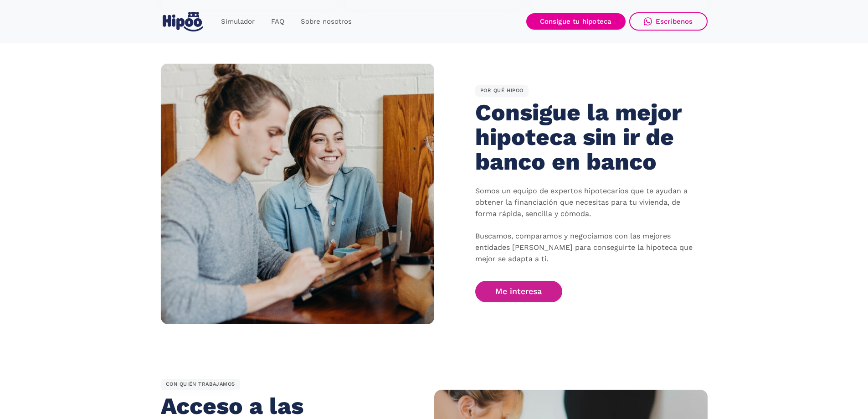 This screenshot has height=419, width=868. What do you see at coordinates (668, 22) in the screenshot?
I see `a: Escríbenos` at bounding box center [668, 22].